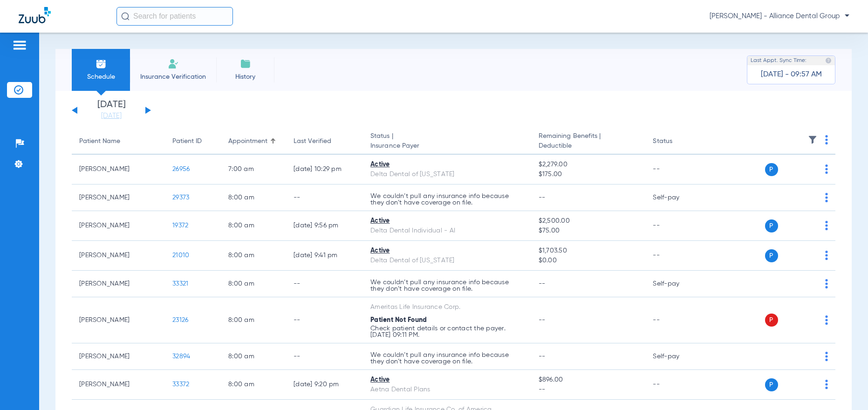 Image resolution: width=868 pixels, height=410 pixels. What do you see at coordinates (398, 320) in the screenshot?
I see `span: Patient Not Found` at bounding box center [398, 320].